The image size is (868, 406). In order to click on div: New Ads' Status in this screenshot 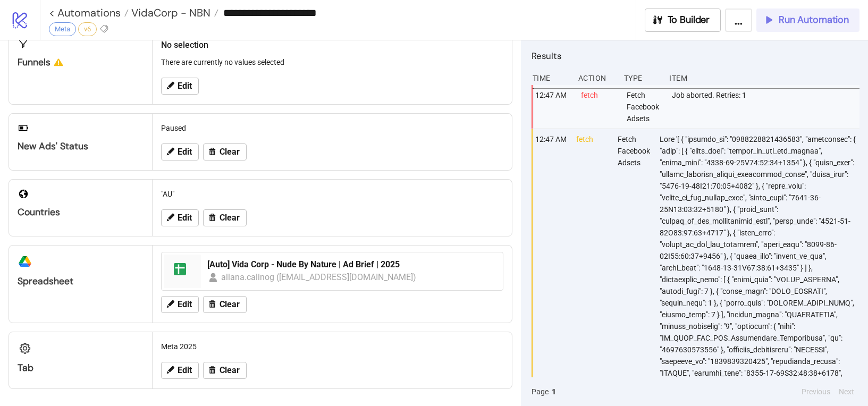, I will do `click(80, 146)`.